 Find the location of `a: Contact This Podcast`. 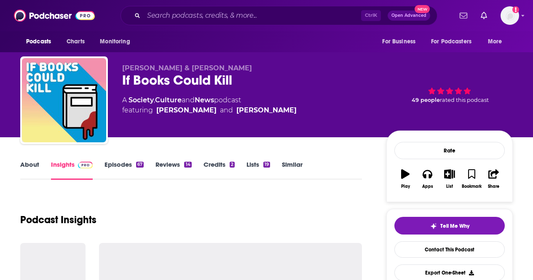

a: Contact This Podcast is located at coordinates (450, 250).